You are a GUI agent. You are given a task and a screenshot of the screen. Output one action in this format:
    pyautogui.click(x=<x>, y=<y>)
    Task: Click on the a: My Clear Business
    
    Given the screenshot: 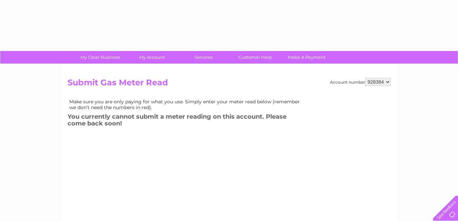 What is the action you would take?
    pyautogui.click(x=100, y=57)
    